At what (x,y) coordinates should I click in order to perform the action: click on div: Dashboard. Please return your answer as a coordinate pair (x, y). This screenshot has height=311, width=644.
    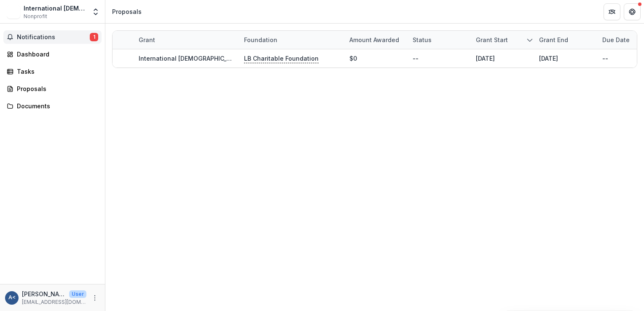
    Looking at the image, I should click on (56, 54).